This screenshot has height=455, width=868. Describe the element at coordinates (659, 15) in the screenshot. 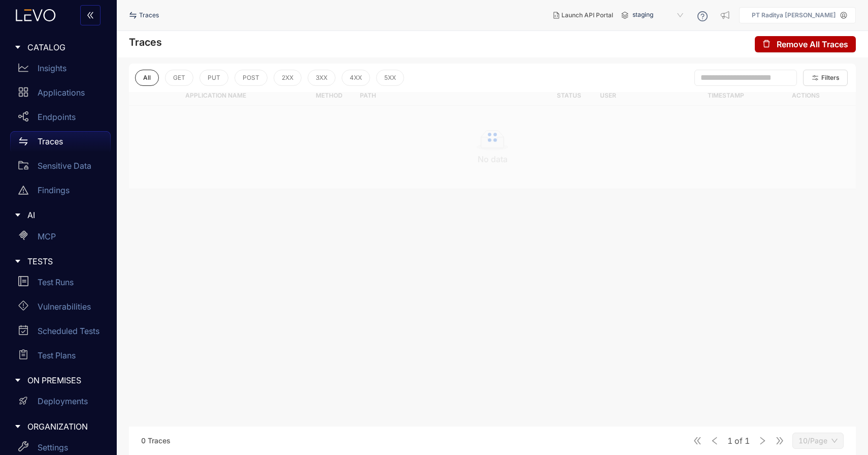

I see `span: staging` at that location.